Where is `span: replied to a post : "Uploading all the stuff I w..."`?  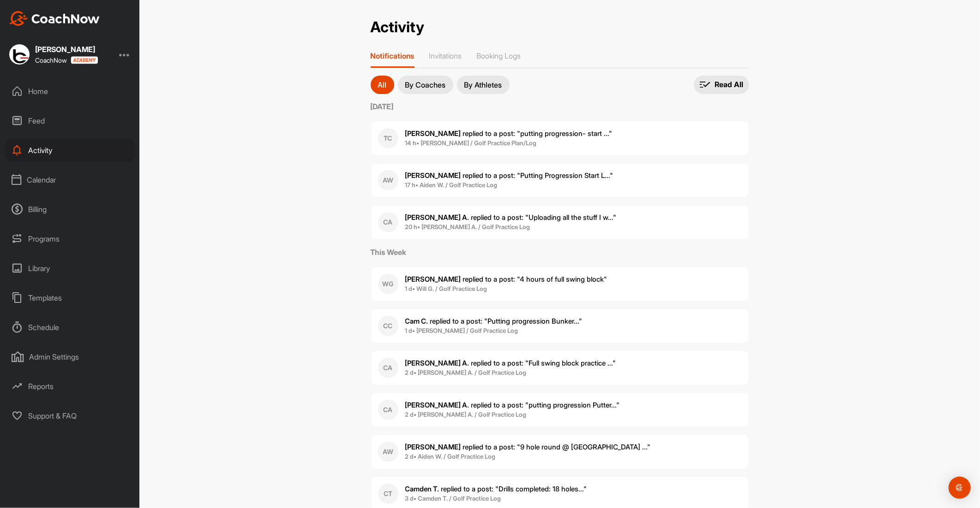 span: replied to a post : "Uploading all the stuff I w..." is located at coordinates (511, 217).